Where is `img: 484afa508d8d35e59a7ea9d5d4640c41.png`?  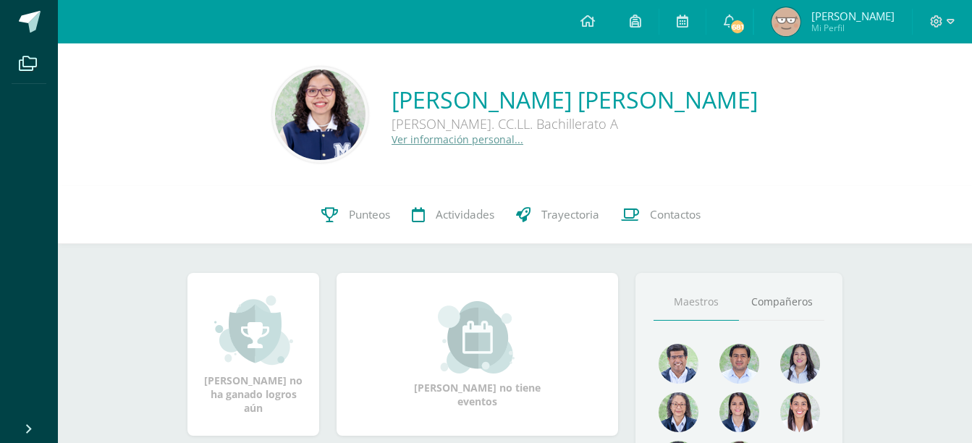 img: 484afa508d8d35e59a7ea9d5d4640c41.png is located at coordinates (678, 363).